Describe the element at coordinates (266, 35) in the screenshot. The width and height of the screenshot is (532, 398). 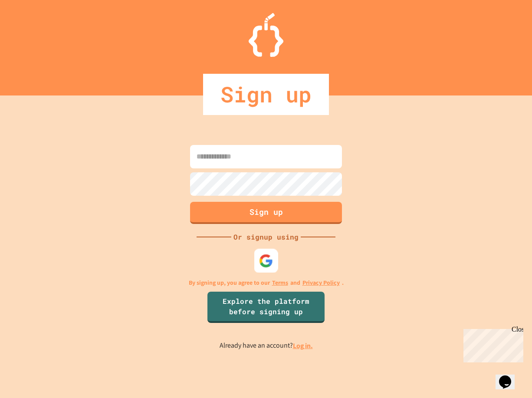
I see `img: Logo.svg` at that location.